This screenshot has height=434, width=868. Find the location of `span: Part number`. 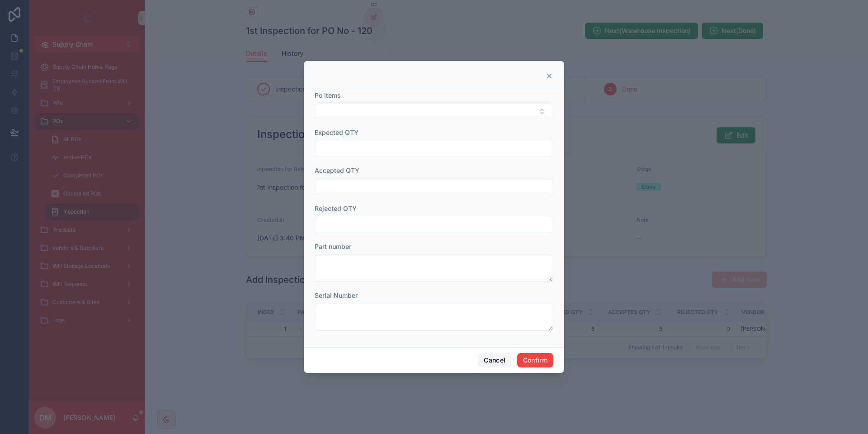

span: Part number is located at coordinates (332, 246).